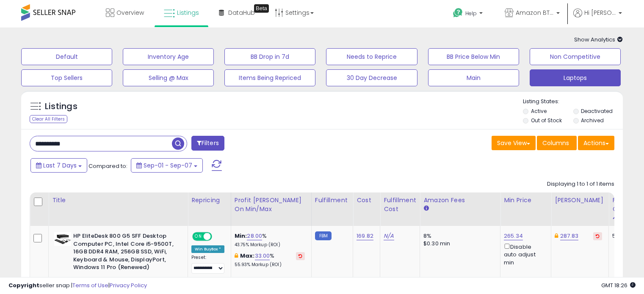 The height and width of the screenshot is (294, 644). Describe the element at coordinates (332, 200) in the screenshot. I see `div: Fulfillment` at that location.